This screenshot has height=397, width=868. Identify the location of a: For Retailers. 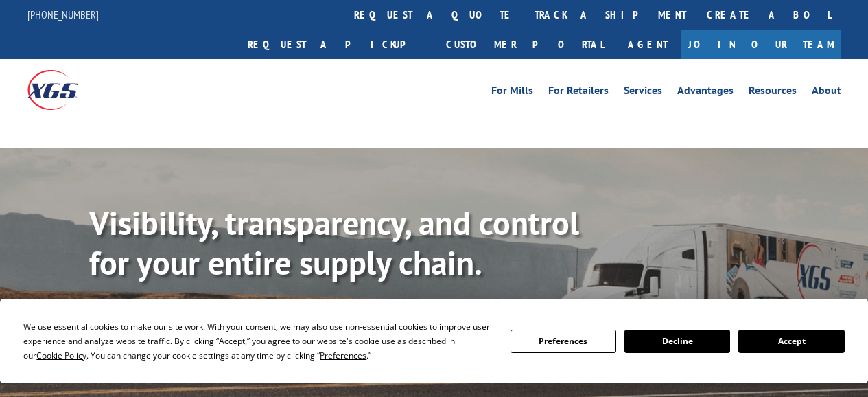
(578, 92).